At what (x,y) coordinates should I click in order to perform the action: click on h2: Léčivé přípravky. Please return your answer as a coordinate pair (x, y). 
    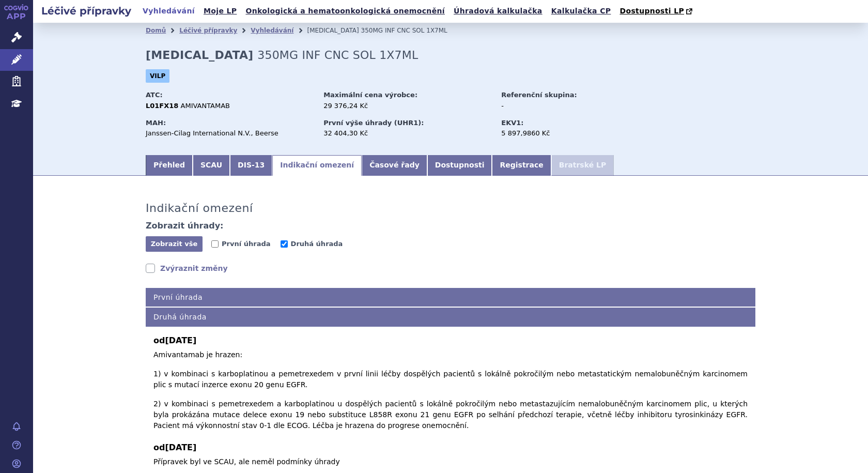
    Looking at the image, I should click on (86, 11).